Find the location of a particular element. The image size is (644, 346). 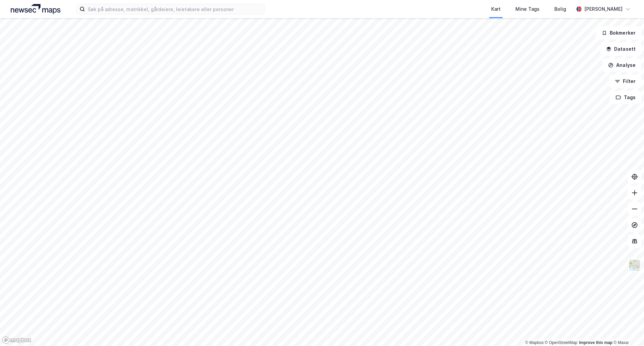

img: Z is located at coordinates (635, 265).